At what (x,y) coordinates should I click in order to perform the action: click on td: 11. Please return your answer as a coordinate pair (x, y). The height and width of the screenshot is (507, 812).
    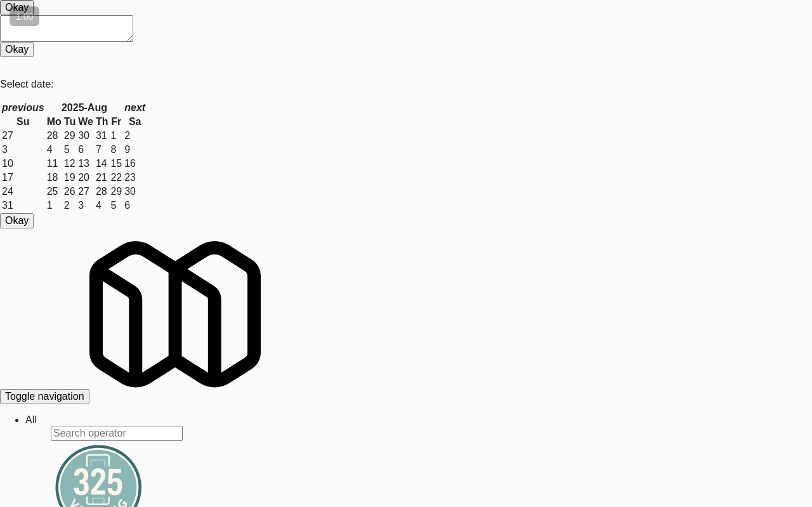
    Looking at the image, I should click on (54, 163).